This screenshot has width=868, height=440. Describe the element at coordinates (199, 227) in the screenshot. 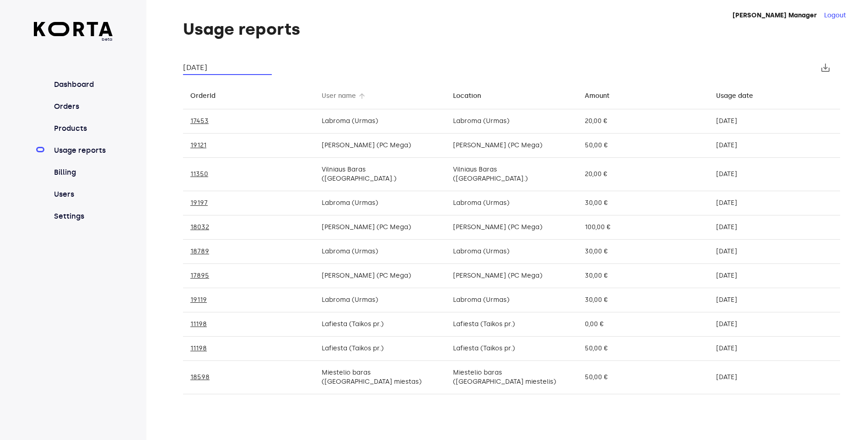

I see `a: 18032` at that location.